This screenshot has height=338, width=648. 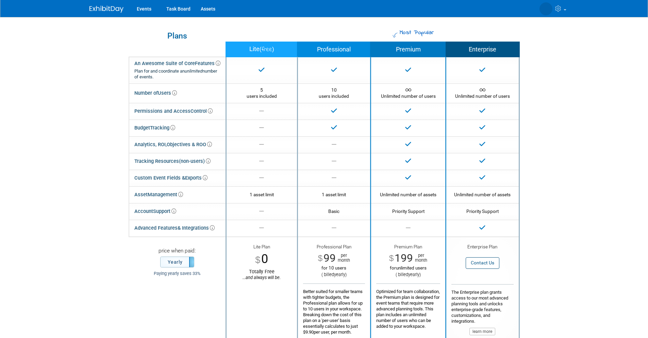 I want to click on th: Enterprise, so click(x=483, y=49).